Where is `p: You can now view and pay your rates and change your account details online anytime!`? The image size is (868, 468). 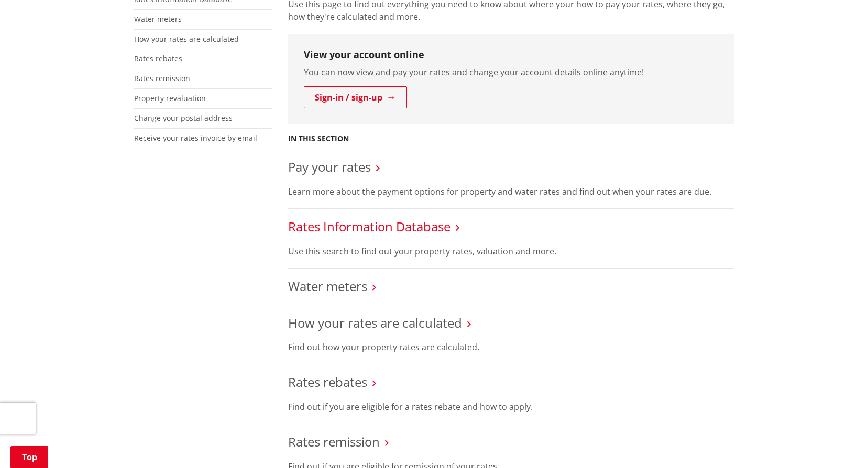
p: You can now view and pay your rates and change your account details online anytime! is located at coordinates (511, 72).